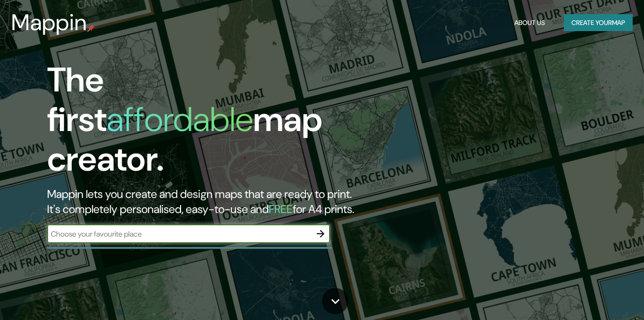 The width and height of the screenshot is (644, 320). Describe the element at coordinates (598, 23) in the screenshot. I see `button: Create yourmap` at that location.